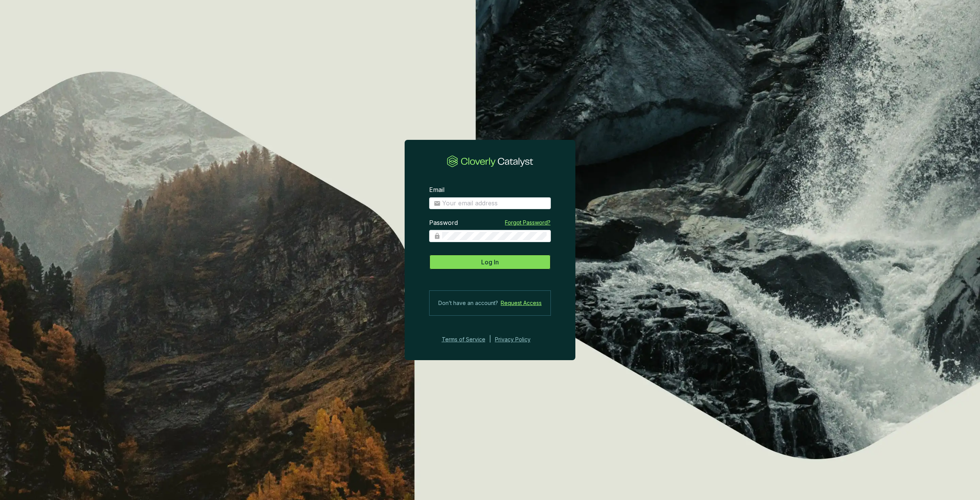 This screenshot has width=980, height=500. Describe the element at coordinates (437, 190) in the screenshot. I see `label: Email` at that location.